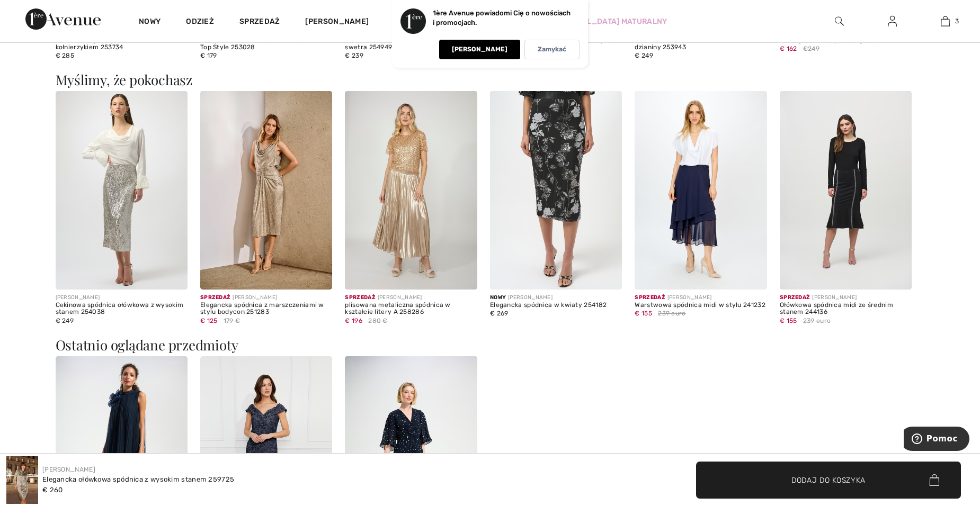 This screenshot has height=506, width=980. Describe the element at coordinates (811, 49) in the screenshot. I see `span: €249` at that location.